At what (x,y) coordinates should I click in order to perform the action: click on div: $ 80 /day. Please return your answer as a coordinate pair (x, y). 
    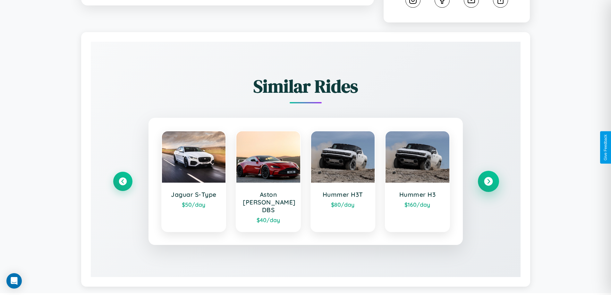
    Looking at the image, I should click on (343, 204).